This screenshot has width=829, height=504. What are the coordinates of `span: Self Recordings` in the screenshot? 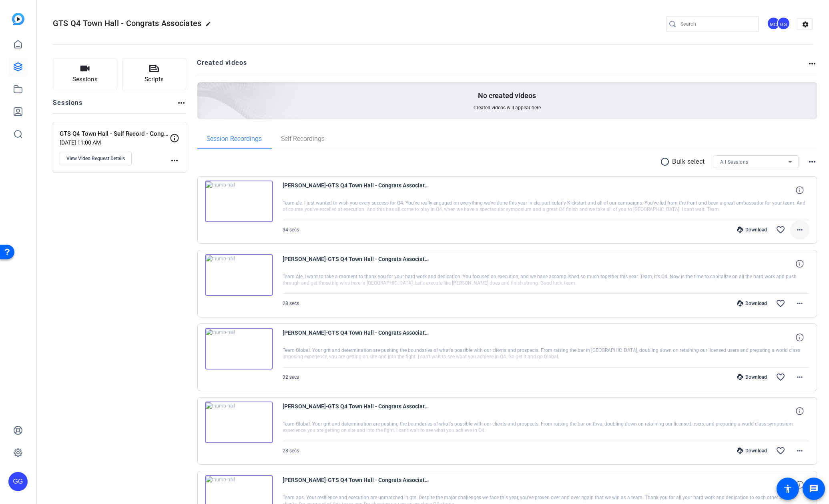 It's located at (303, 139).